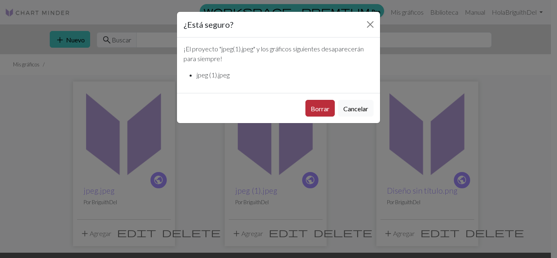 The image size is (557, 258). I want to click on button: Cancelar, so click(356, 108).